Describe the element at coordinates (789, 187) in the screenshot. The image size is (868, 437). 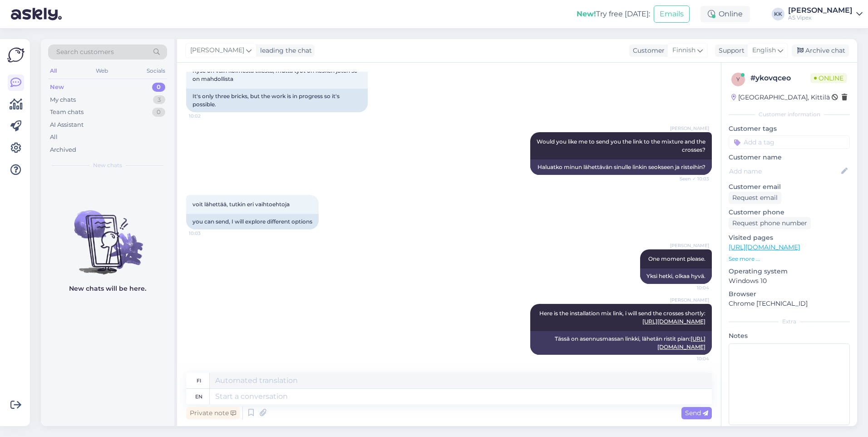
I see `p: Customer email` at that location.